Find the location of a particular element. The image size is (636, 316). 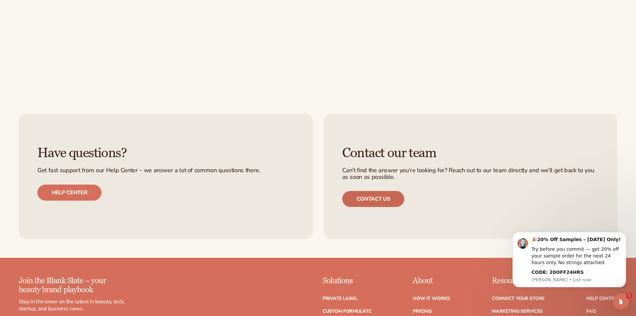

h3: Contact our team is located at coordinates (470, 153).